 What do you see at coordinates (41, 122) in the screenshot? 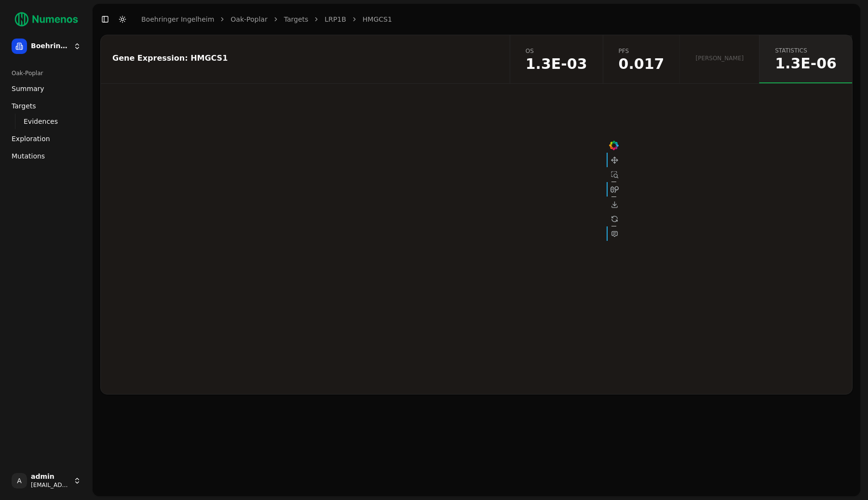
I see `span: Evidences` at bounding box center [41, 122].